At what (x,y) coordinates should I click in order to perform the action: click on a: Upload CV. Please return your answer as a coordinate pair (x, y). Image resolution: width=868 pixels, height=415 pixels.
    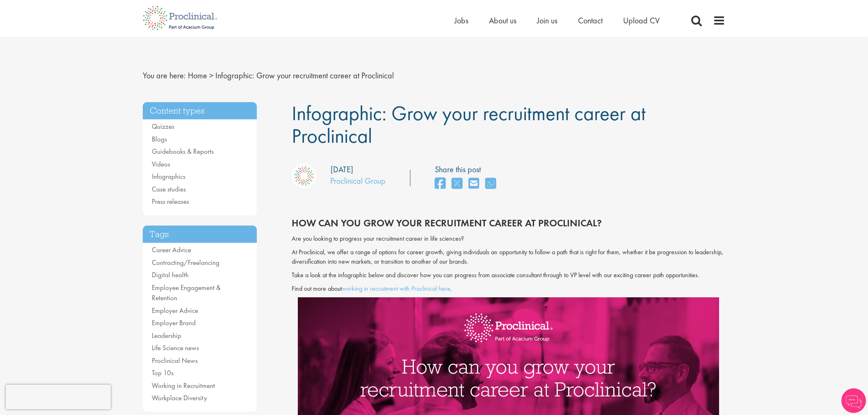
    Looking at the image, I should click on (641, 21).